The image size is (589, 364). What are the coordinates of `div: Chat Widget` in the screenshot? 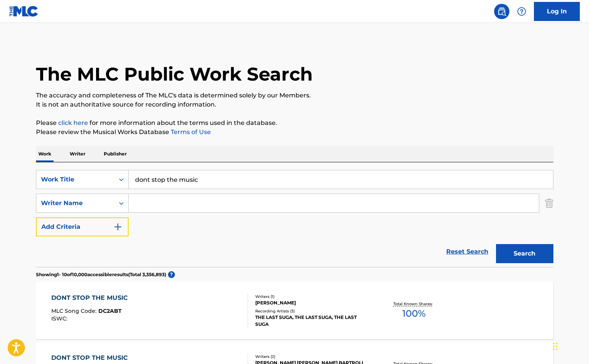 It's located at (569, 346).